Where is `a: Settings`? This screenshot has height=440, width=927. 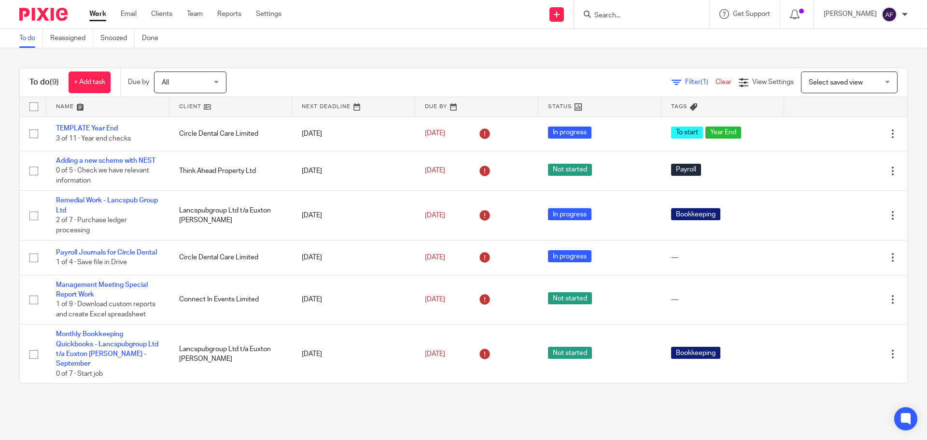 a: Settings is located at coordinates (268, 14).